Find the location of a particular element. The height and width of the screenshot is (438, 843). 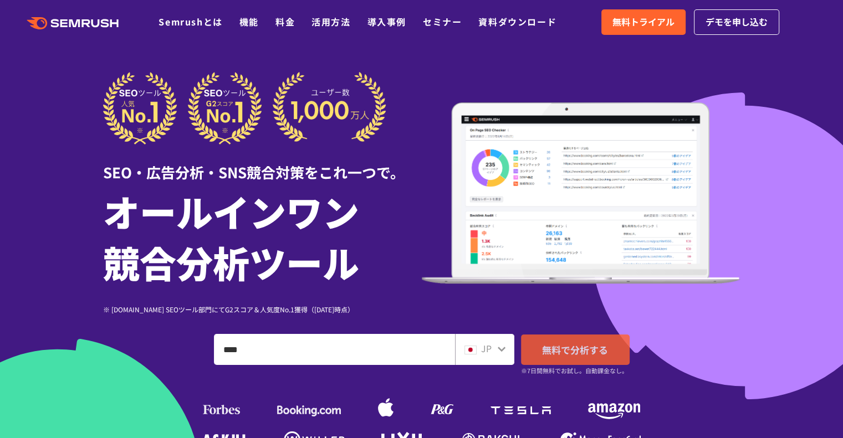

span: JP is located at coordinates (486, 349).